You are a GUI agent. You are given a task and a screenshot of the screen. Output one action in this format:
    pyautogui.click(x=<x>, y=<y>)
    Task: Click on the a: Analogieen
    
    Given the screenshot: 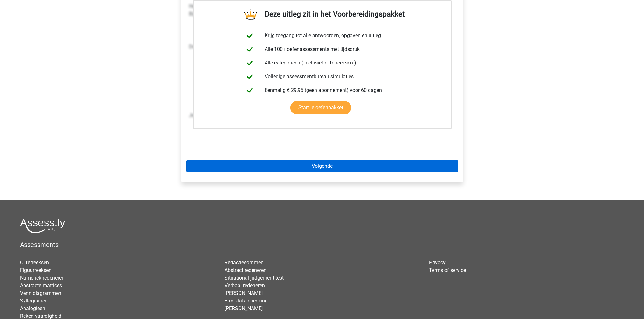 What is the action you would take?
    pyautogui.click(x=32, y=308)
    